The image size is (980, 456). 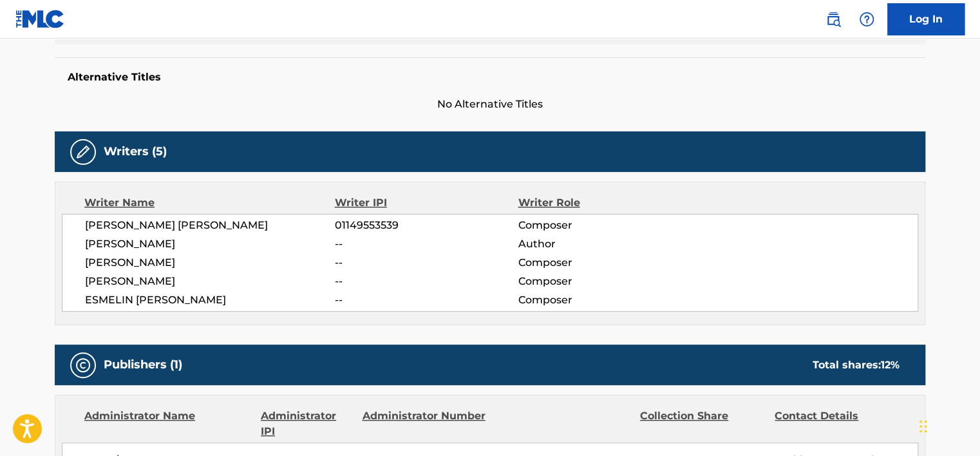 I want to click on img: search, so click(x=833, y=19).